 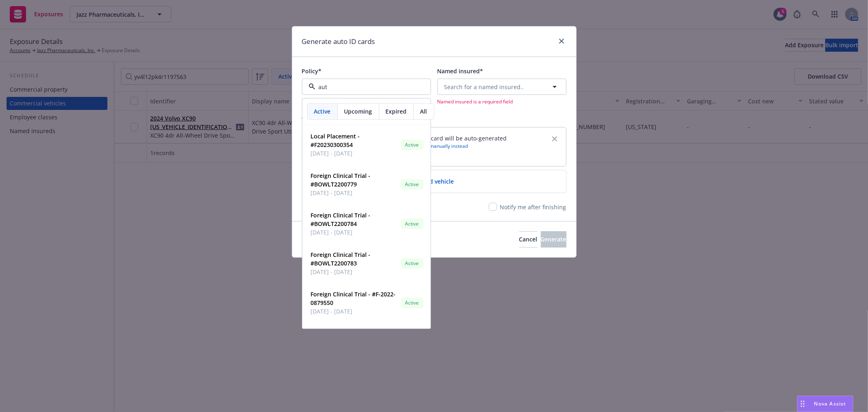 What do you see at coordinates (338, 42) in the screenshot?
I see `h1: Generate auto ID cards` at bounding box center [338, 42].